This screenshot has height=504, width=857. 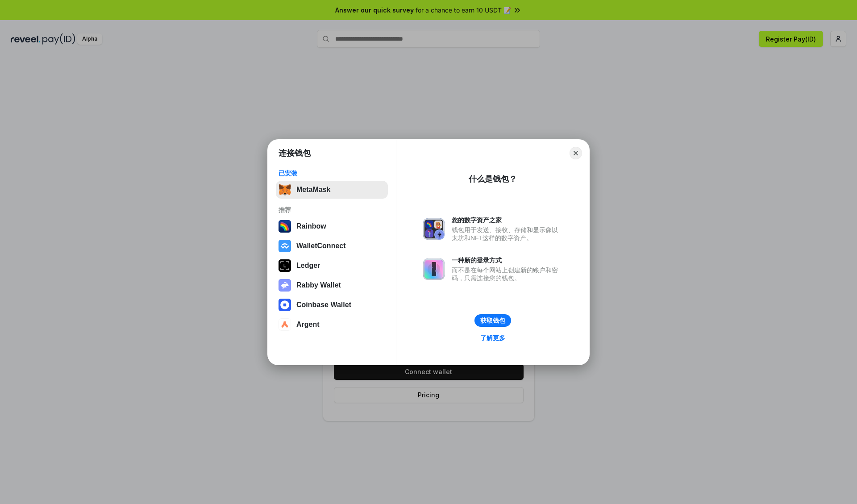 What do you see at coordinates (493, 321) in the screenshot?
I see `button: 获取钱包` at bounding box center [493, 321].